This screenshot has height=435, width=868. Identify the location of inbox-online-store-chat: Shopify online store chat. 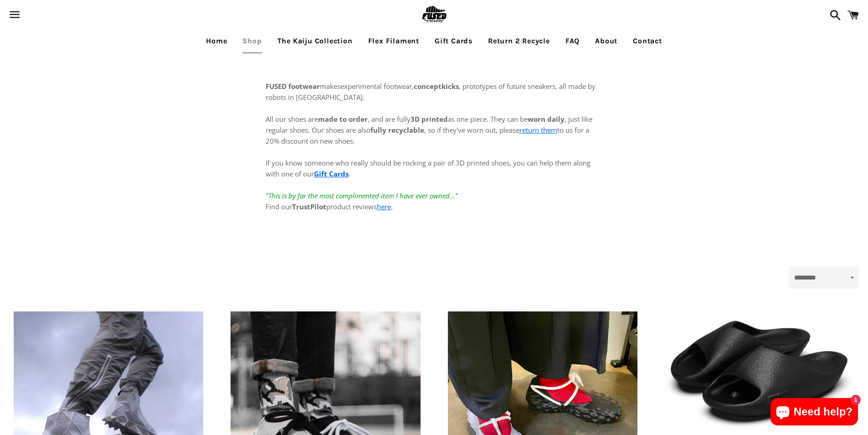
(815, 412).